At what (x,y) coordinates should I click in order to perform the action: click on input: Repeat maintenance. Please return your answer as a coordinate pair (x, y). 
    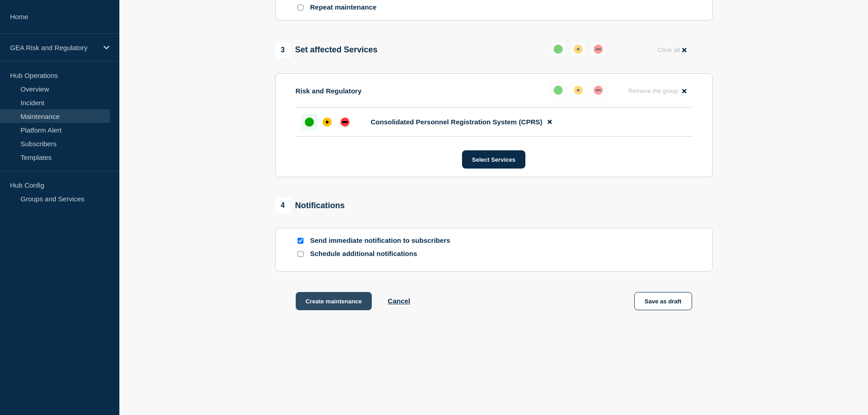
    Looking at the image, I should click on (301, 8).